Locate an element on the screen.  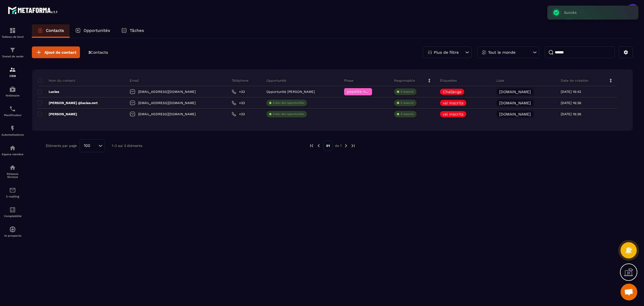
a: automationsautomationsEspace membre is located at coordinates (12, 150).